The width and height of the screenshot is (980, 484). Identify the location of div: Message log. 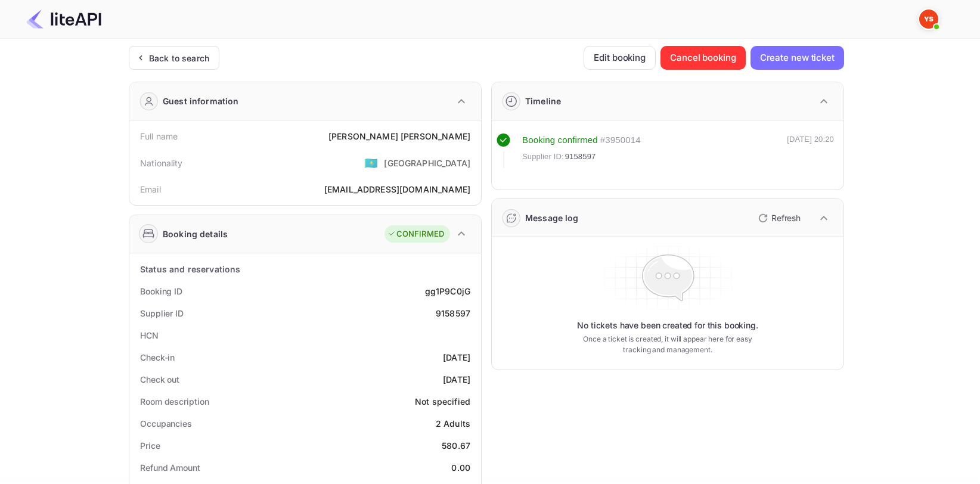
(552, 217).